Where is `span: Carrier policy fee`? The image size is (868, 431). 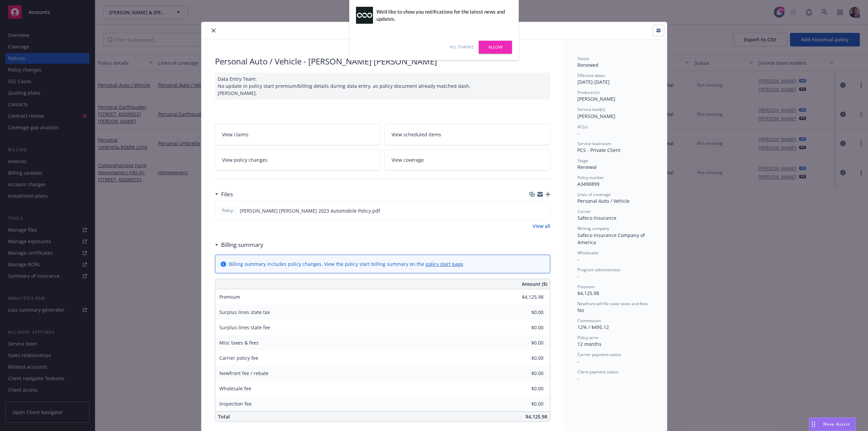
span: Carrier policy fee is located at coordinates (239, 358).